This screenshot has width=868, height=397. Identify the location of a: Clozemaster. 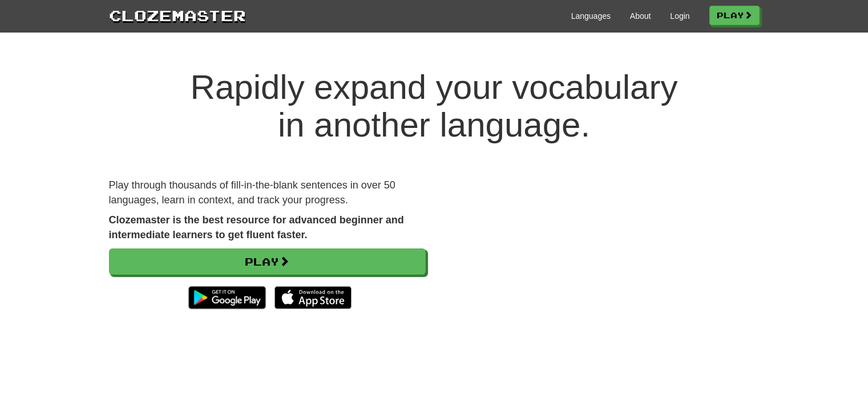
(178, 15).